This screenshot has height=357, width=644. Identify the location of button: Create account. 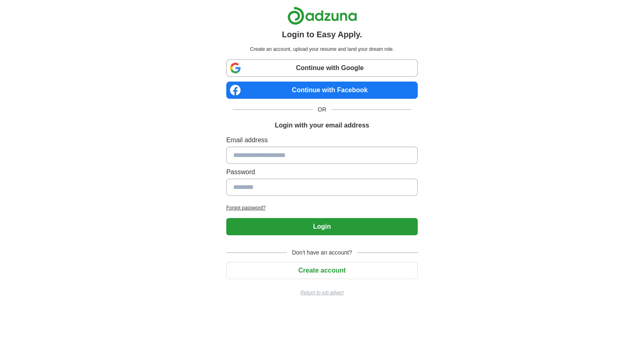
(322, 271).